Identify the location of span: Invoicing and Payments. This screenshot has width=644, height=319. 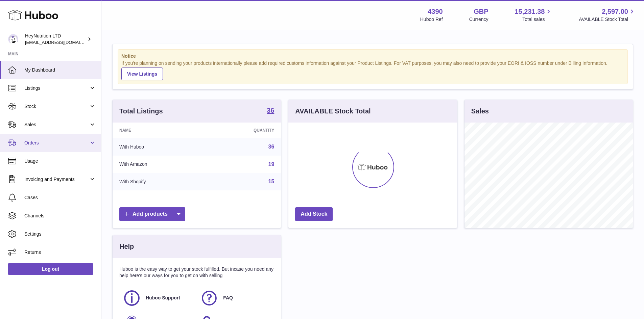
(57, 180).